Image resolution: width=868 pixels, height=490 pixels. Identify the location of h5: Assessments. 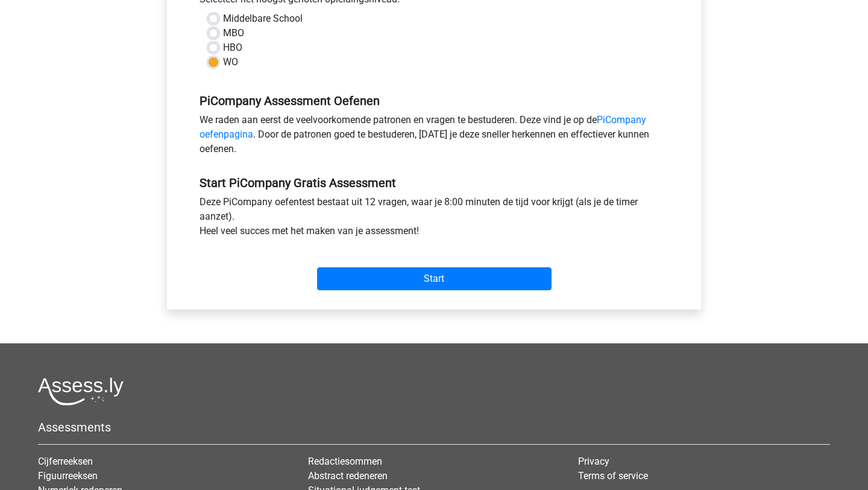
(434, 427).